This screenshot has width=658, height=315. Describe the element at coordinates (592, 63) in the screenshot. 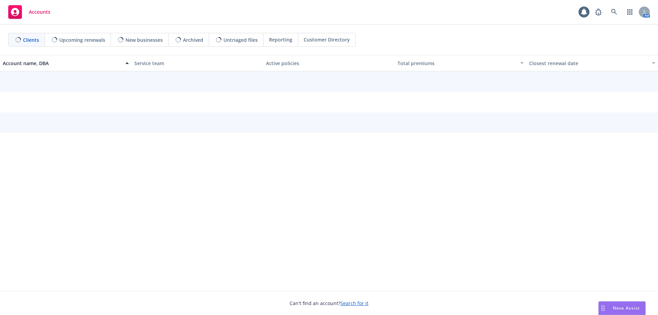

I see `button: Closest renewal date` at that location.